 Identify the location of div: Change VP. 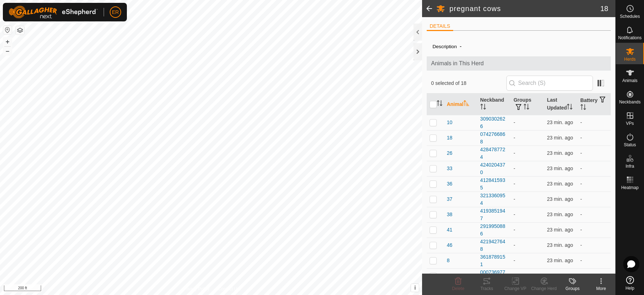
(515, 289).